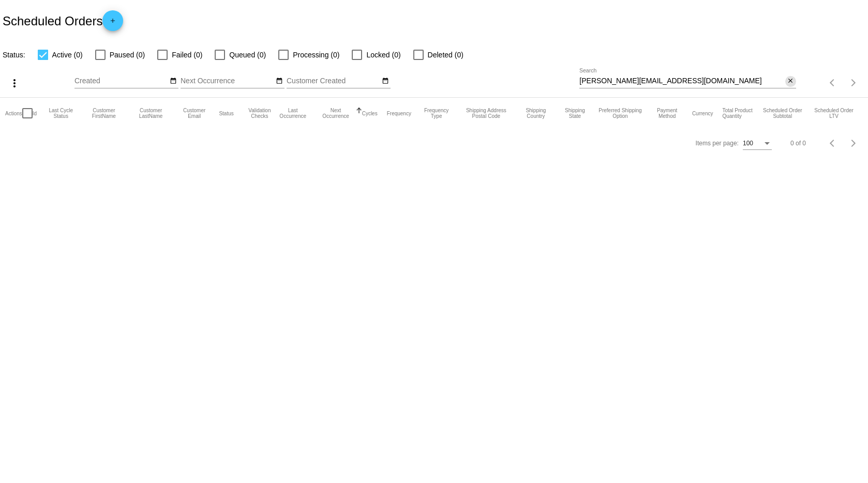 The image size is (868, 483). I want to click on span: Locked (0), so click(383, 54).